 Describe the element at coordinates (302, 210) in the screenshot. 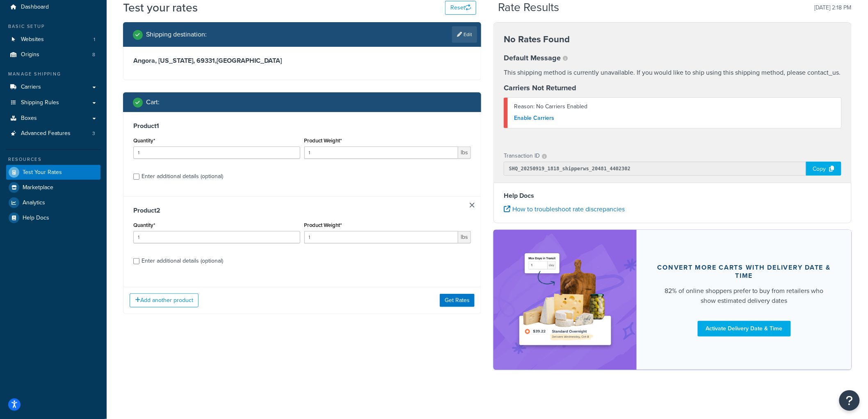

I see `h3: Product 2` at that location.